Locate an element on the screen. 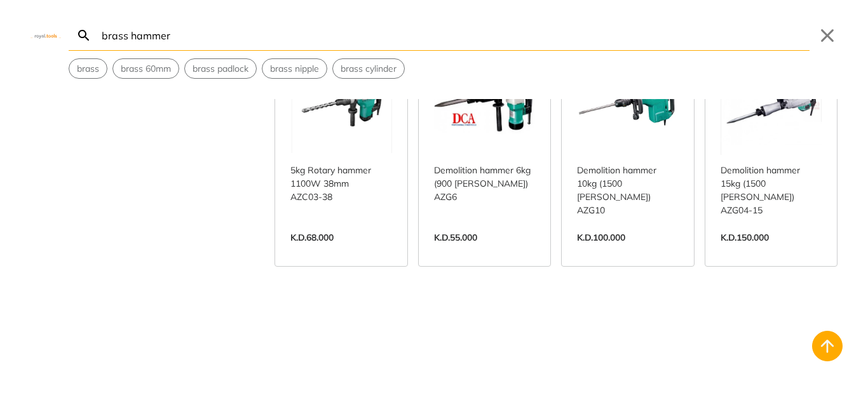 This screenshot has height=407, width=868. span: brass is located at coordinates (87, 68).